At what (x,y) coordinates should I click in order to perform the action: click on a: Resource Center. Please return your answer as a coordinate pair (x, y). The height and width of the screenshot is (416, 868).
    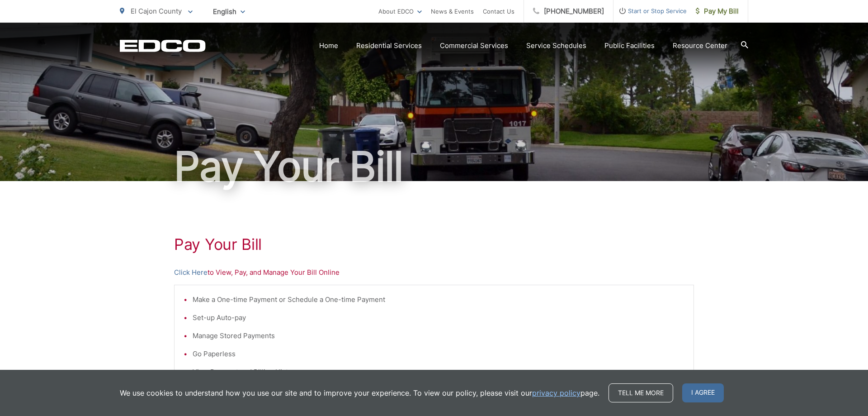
    Looking at the image, I should click on (700, 46).